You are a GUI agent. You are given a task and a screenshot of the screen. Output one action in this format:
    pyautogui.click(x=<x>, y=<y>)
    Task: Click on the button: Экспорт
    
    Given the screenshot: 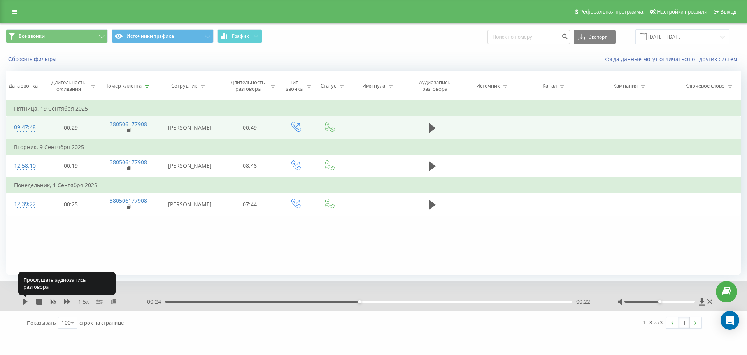 What is the action you would take?
    pyautogui.click(x=595, y=37)
    